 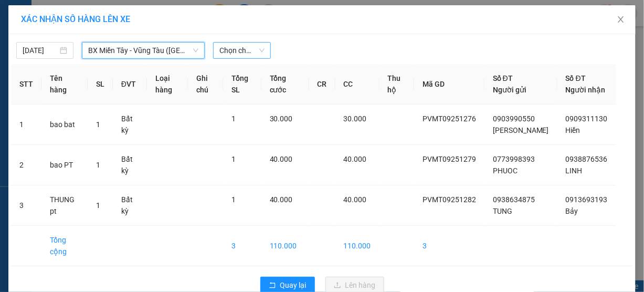 I want to click on span: PVMT09251279, so click(x=450, y=159).